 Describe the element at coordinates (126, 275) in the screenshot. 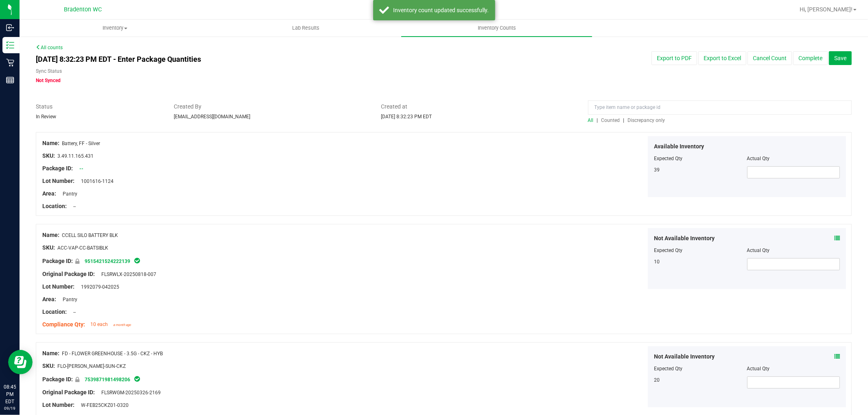

I see `span: FLSRWLX-20250818-007` at that location.